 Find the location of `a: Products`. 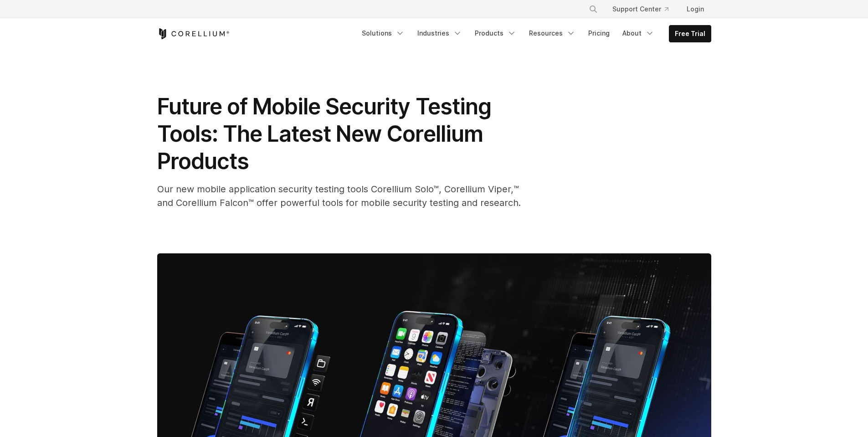

a: Products is located at coordinates (495, 34).